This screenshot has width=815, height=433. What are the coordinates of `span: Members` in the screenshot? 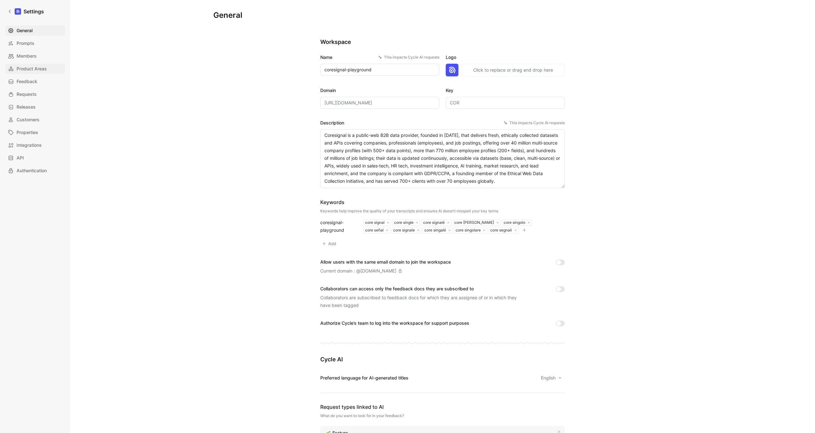 It's located at (26, 56).